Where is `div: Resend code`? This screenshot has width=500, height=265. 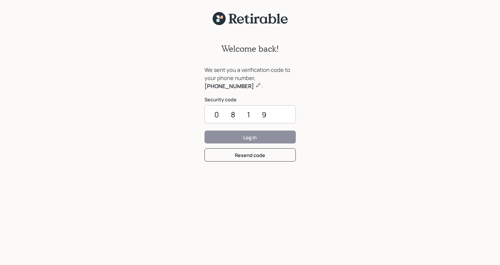 div: Resend code is located at coordinates (250, 155).